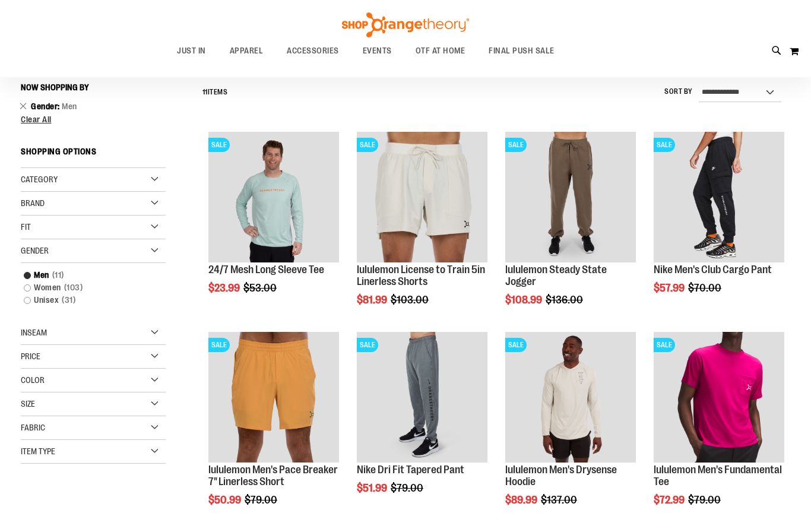  What do you see at coordinates (266, 269) in the screenshot?
I see `a: 24/7 Mesh Long Sleeve Tee` at bounding box center [266, 269].